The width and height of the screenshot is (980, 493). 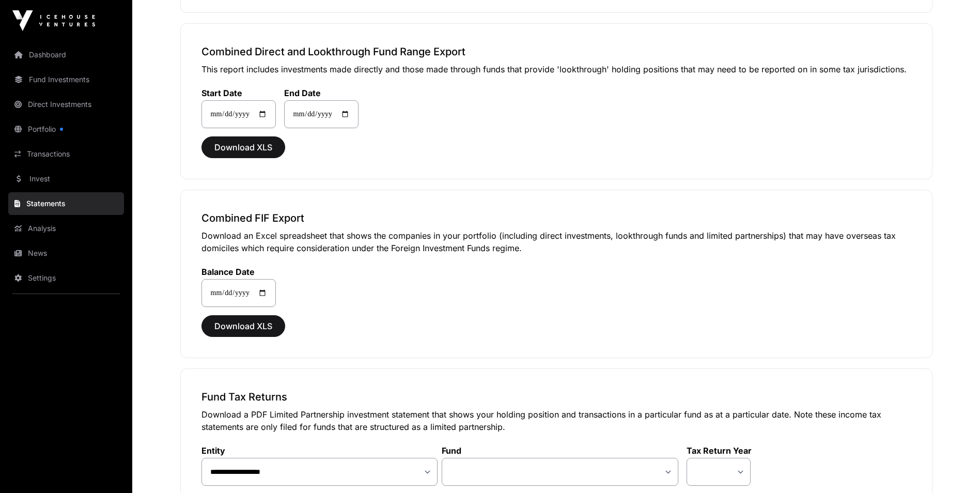 What do you see at coordinates (557, 70) in the screenshot?
I see `p: This report includes investments made directly and those made through funds that provide 'lookthr...` at bounding box center [557, 70].